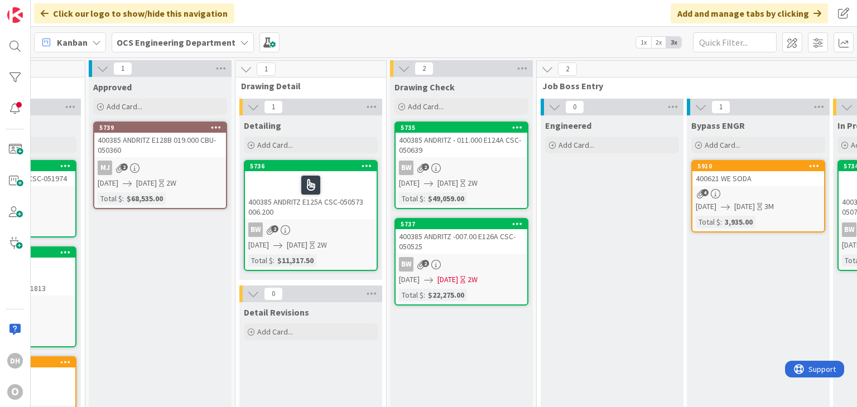 The height and width of the screenshot is (407, 857). What do you see at coordinates (160, 140) in the screenshot?
I see `div: 5739400385 ANDRITZ E128B 019.000 CBU- 050360` at bounding box center [160, 140].